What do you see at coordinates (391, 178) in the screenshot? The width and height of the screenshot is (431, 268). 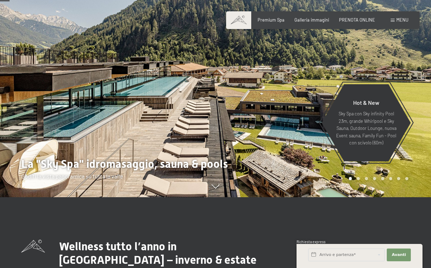 I see `div: Carousel Page 6` at bounding box center [391, 178].